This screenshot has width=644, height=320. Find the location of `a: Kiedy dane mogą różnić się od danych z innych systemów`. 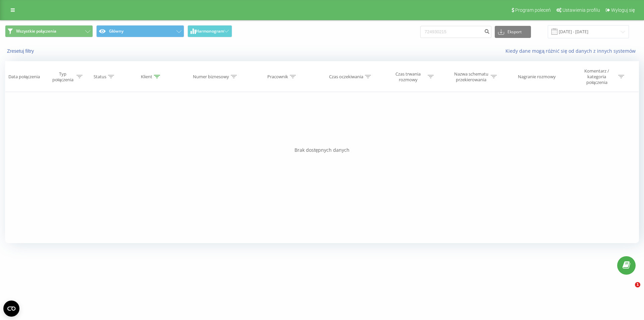

a: Kiedy dane mogą różnić się od danych z innych systemów is located at coordinates (572, 51).